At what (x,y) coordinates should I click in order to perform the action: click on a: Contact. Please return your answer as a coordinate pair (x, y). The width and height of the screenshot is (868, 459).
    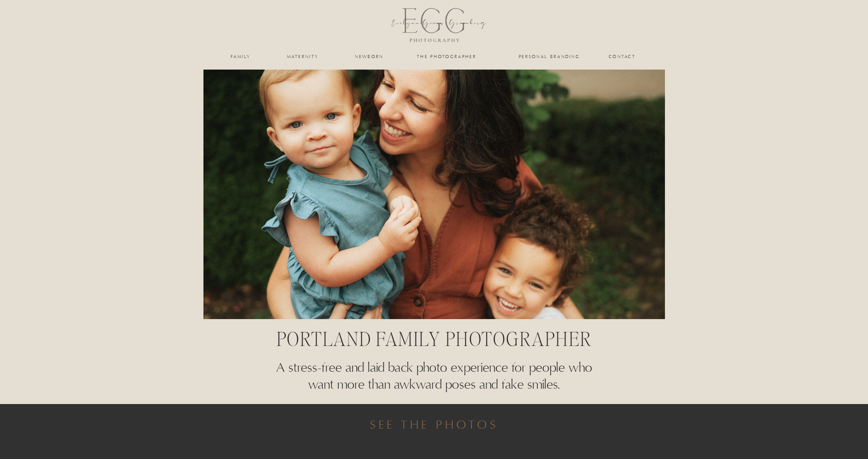
    Looking at the image, I should click on (622, 56).